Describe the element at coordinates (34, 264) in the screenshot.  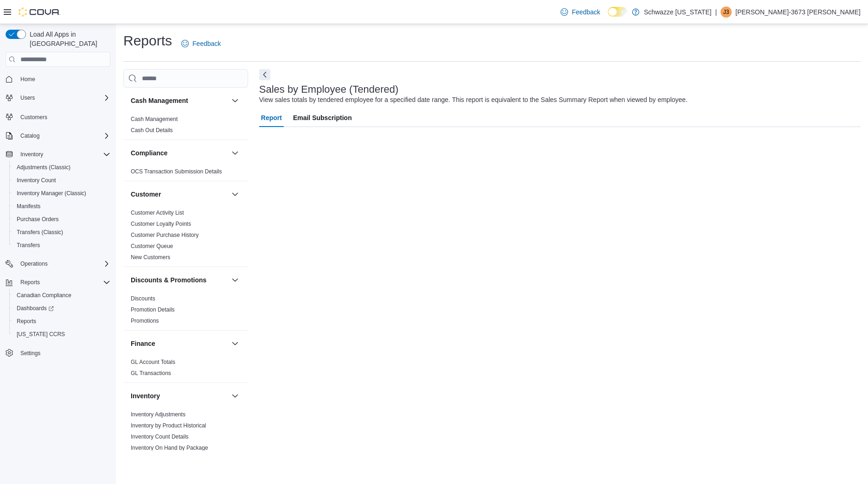
I see `span: Operations` at that location.